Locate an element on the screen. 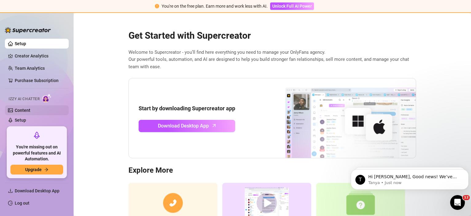 Image resolution: width=471 pixels, height=216 pixels. span: Welcome to Supercreator - you’ll find here everything you need to manage your OnlyFans agency. Ou... is located at coordinates (272, 60).